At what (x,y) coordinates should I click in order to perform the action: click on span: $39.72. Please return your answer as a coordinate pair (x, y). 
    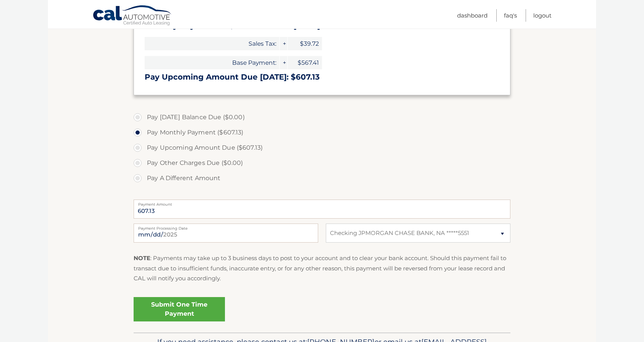
    Looking at the image, I should click on (305, 44).